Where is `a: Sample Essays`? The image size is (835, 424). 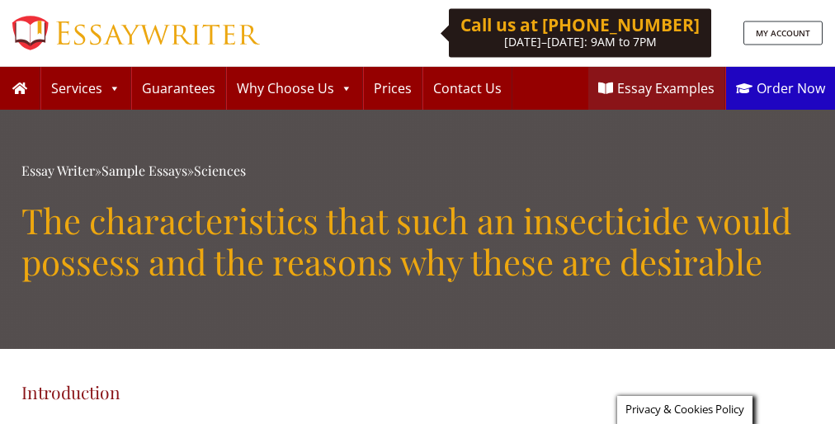
a: Sample Essays is located at coordinates (144, 170).